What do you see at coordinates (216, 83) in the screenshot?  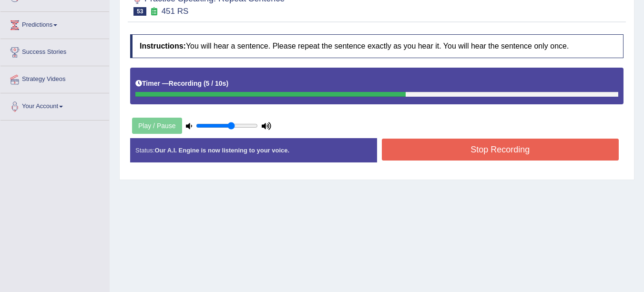 I see `b: 5 / 10s` at bounding box center [216, 83].